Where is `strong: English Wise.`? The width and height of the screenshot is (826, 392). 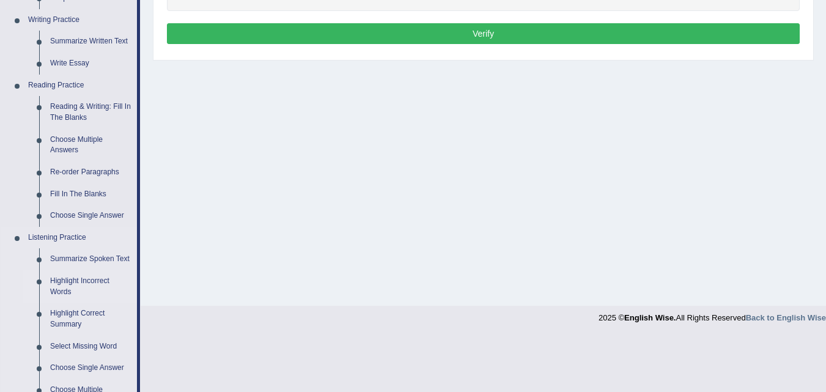
strong: English Wise. is located at coordinates (650, 317).